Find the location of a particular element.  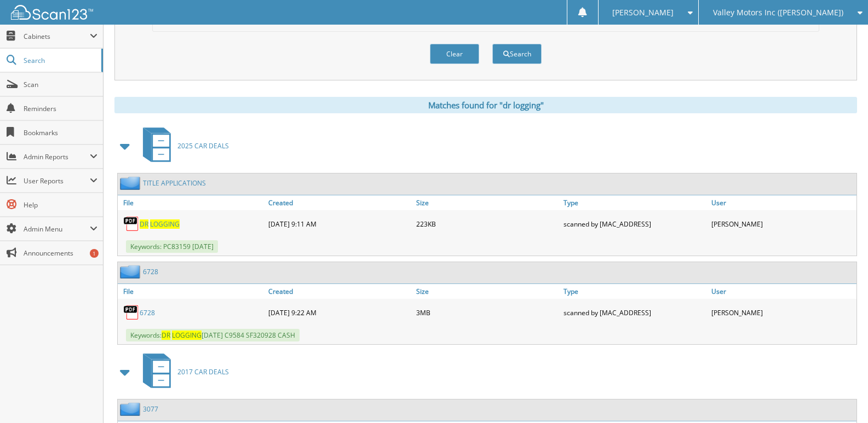

div: 223KB is located at coordinates (487, 224).